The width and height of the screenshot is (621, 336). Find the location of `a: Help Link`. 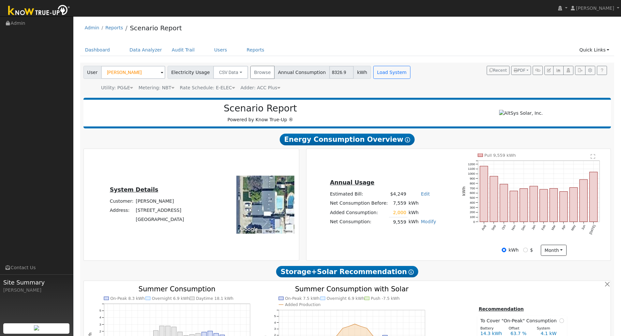

a: Help Link is located at coordinates (602, 70).